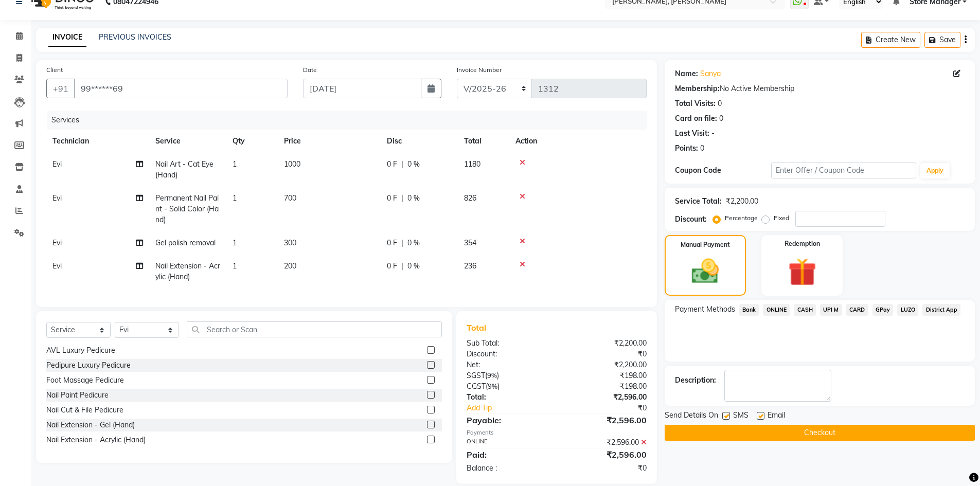 This screenshot has height=486, width=980. Describe the element at coordinates (890, 40) in the screenshot. I see `button: Create New` at that location.